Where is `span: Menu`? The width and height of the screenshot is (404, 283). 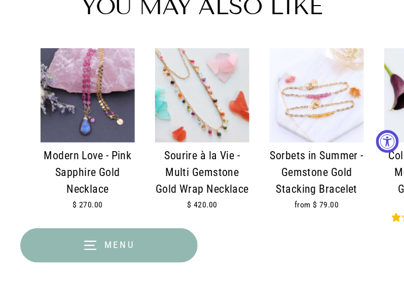 span: Menu is located at coordinates (119, 244).